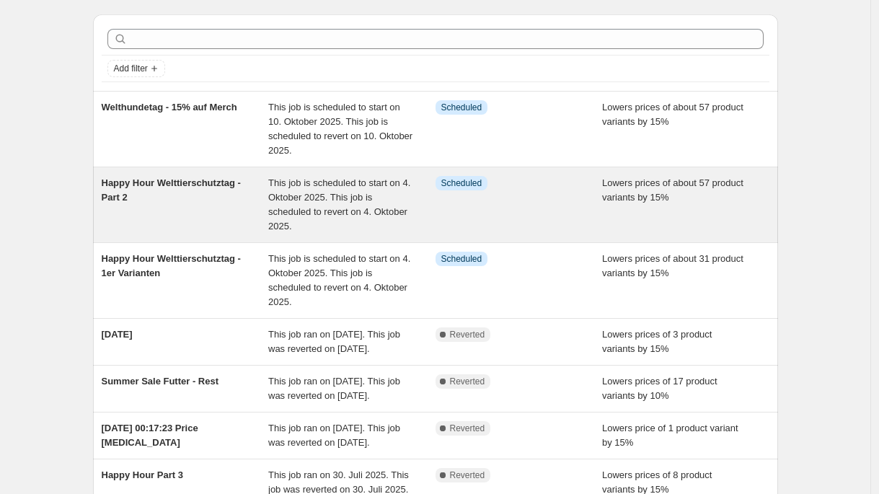 The height and width of the screenshot is (494, 879). What do you see at coordinates (136, 69) in the screenshot?
I see `button: Add filter` at bounding box center [136, 69].